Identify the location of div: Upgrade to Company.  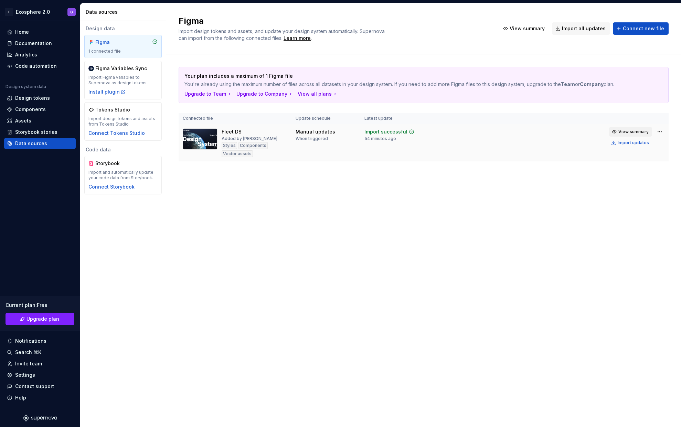
(265, 94).